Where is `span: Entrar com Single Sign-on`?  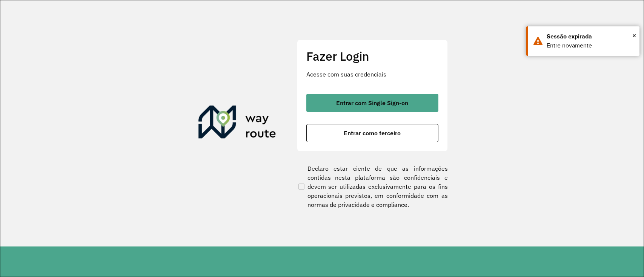
span: Entrar com Single Sign-on is located at coordinates (372, 103).